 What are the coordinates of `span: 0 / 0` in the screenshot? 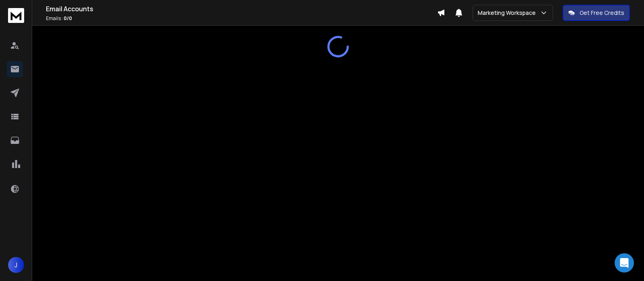 It's located at (67, 18).